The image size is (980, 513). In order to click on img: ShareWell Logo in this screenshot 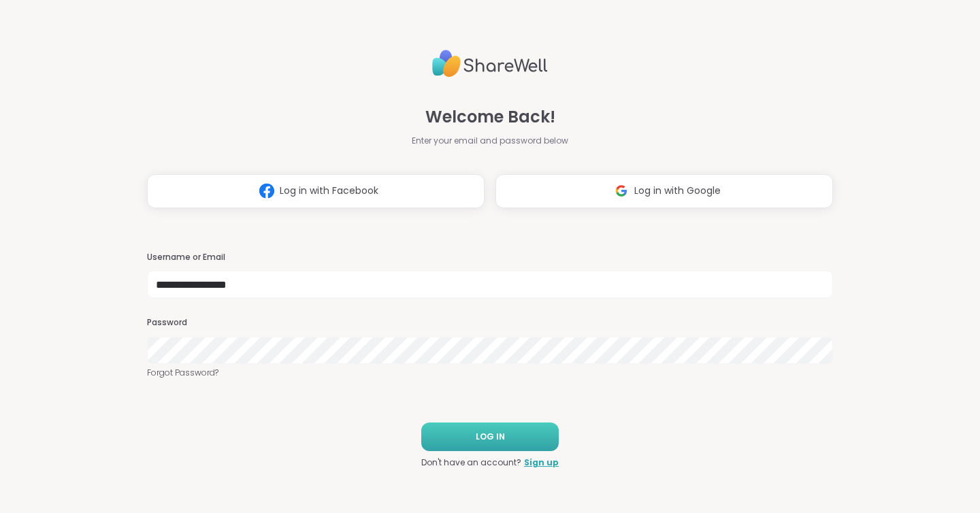, I will do `click(490, 63)`.